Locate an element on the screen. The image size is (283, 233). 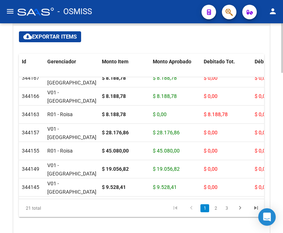
div: 21 total is located at coordinates (43, 208).